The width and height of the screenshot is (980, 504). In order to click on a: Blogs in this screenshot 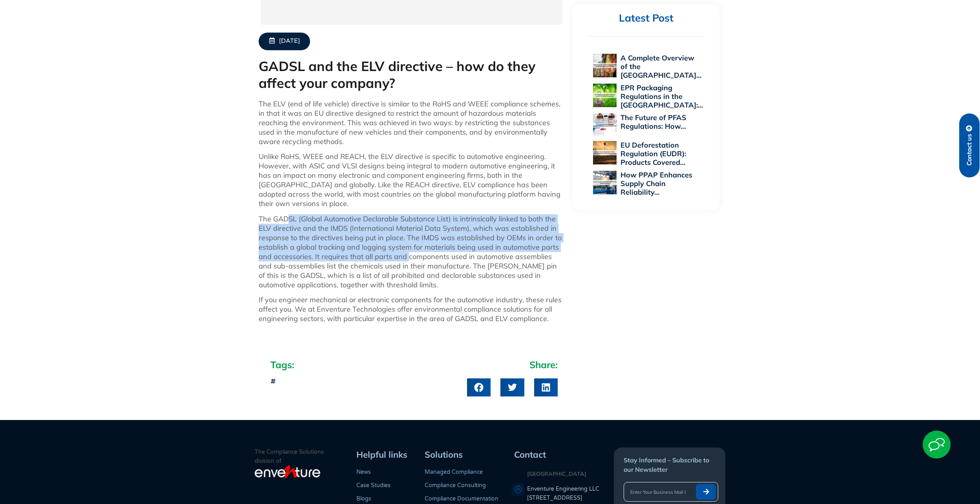, I will do `click(363, 499)`.